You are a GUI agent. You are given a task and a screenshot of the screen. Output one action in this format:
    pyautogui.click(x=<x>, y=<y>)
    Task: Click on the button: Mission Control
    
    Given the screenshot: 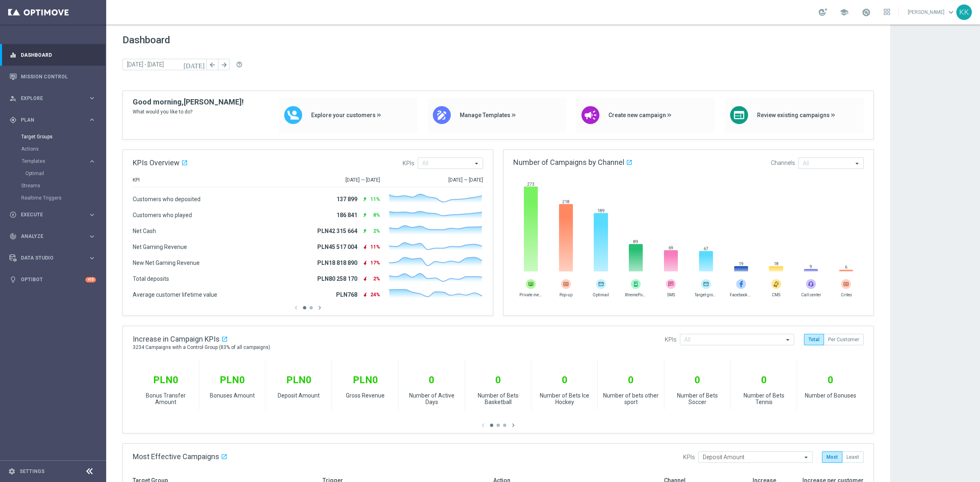 What is the action you would take?
    pyautogui.click(x=52, y=77)
    